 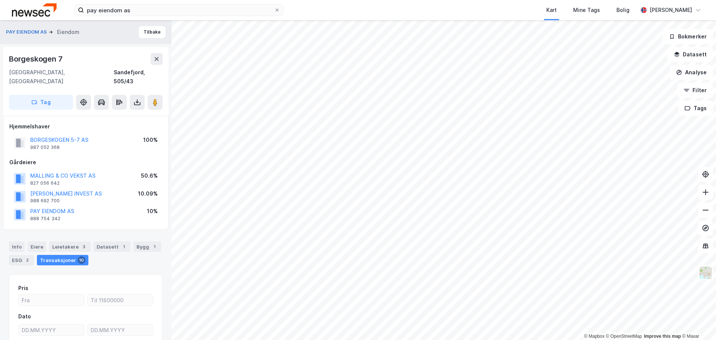 What do you see at coordinates (86, 126) in the screenshot?
I see `div: Hjemmelshaver` at bounding box center [86, 126].